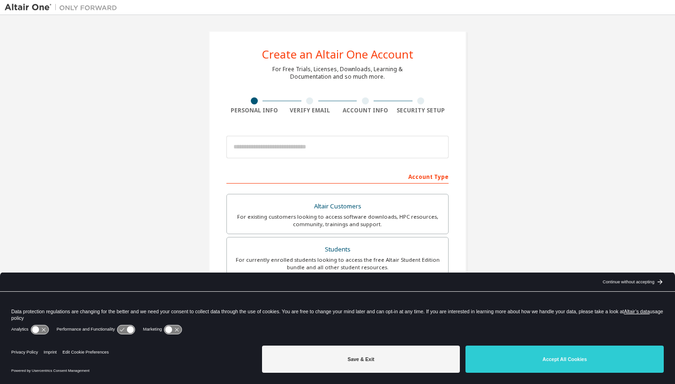 The image size is (675, 384). What do you see at coordinates (63, 7) in the screenshot?
I see `img: Altair One` at bounding box center [63, 7].